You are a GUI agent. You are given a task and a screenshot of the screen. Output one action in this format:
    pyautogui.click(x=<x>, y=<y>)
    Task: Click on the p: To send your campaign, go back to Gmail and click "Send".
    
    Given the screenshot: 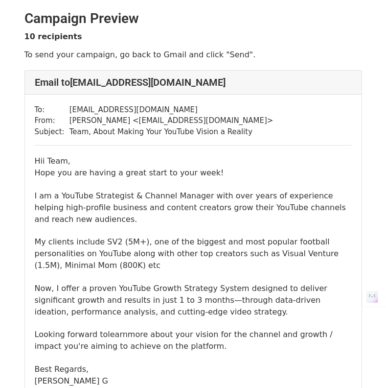 What is the action you would take?
    pyautogui.click(x=193, y=54)
    